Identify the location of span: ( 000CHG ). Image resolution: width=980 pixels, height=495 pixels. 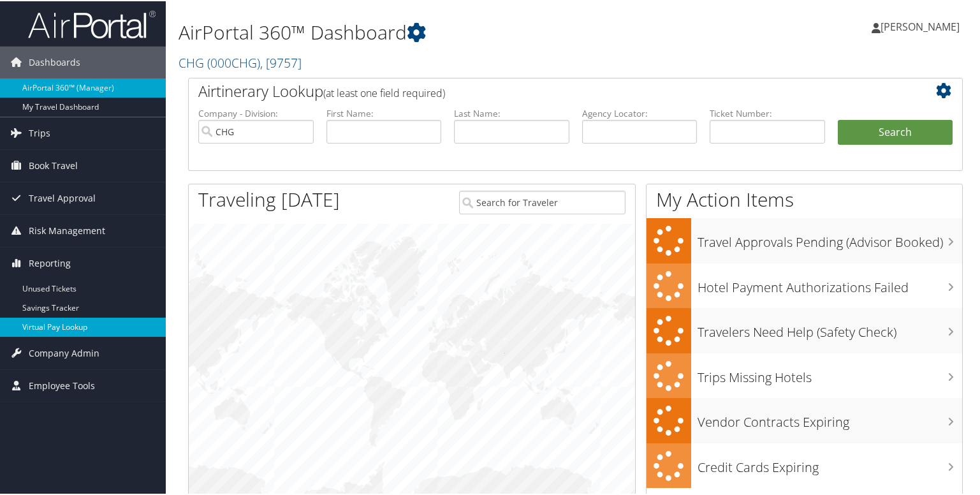
(233, 61).